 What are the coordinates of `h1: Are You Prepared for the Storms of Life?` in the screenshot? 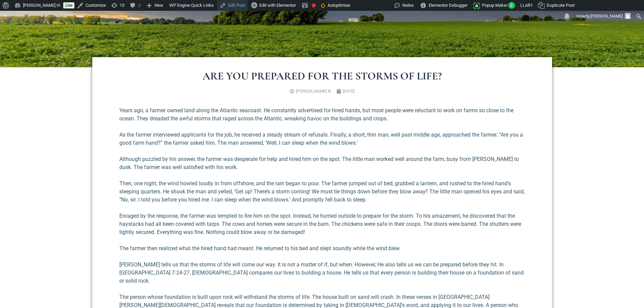 It's located at (322, 76).